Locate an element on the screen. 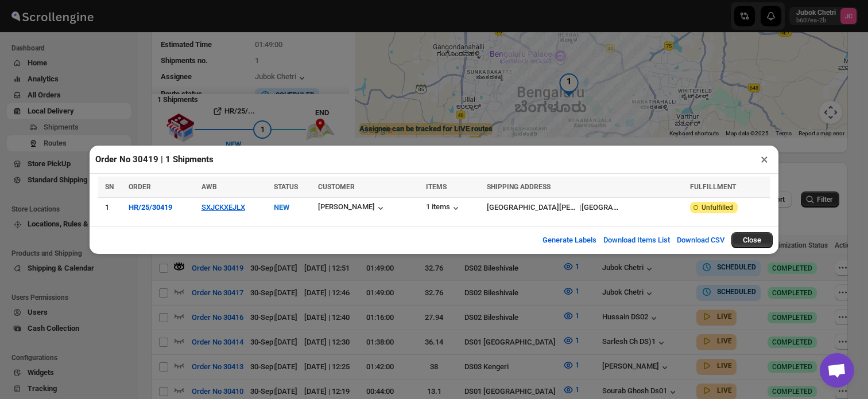  span: ITEMS is located at coordinates (436, 187).